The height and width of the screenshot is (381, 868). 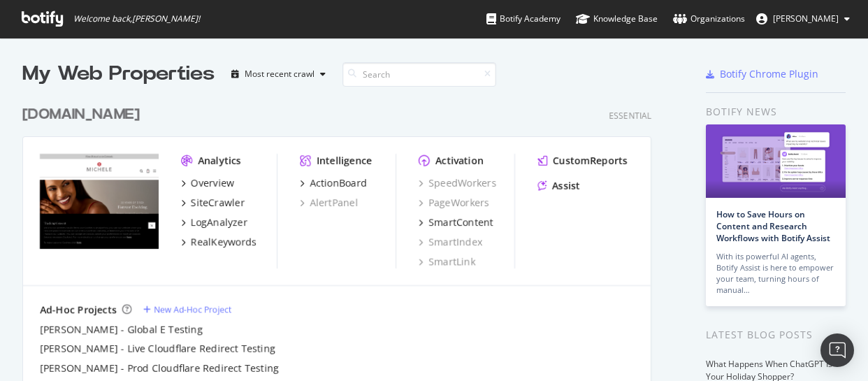 What do you see at coordinates (339, 183) in the screenshot?
I see `div: ActionBoard` at bounding box center [339, 183].